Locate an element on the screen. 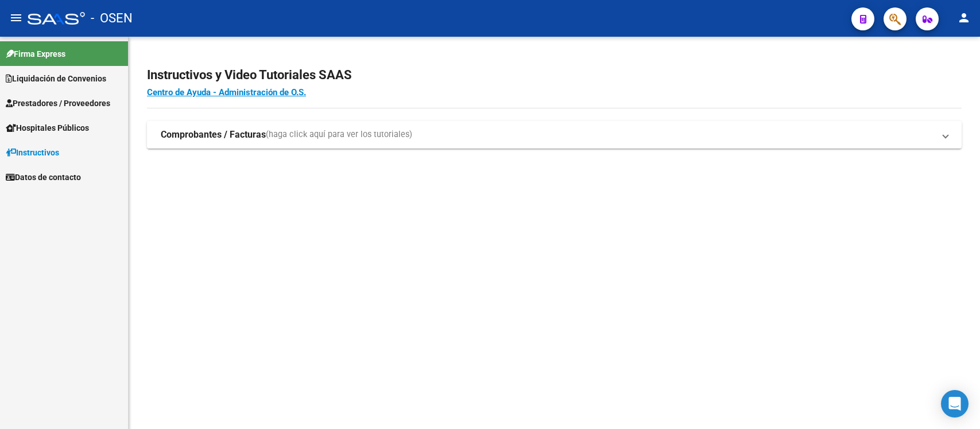 This screenshot has height=429, width=980. mat-icon: person is located at coordinates (964, 18).